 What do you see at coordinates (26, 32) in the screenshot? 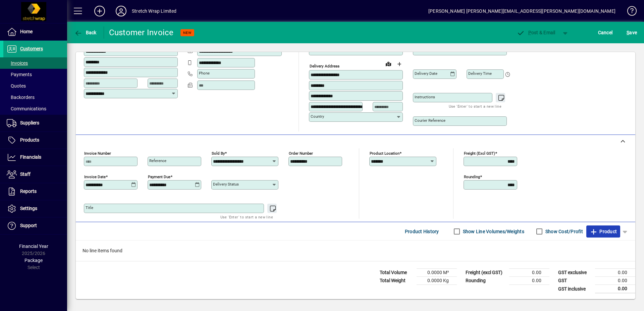
I see `span: Home` at bounding box center [26, 32].